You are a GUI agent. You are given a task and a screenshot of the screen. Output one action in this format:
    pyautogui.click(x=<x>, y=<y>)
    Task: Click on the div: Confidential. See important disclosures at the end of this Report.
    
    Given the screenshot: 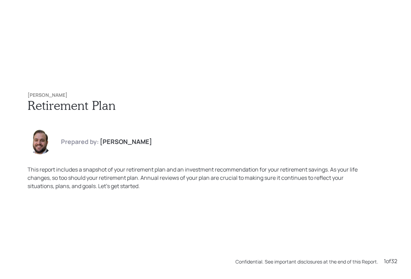 What is the action you would take?
    pyautogui.click(x=306, y=261)
    